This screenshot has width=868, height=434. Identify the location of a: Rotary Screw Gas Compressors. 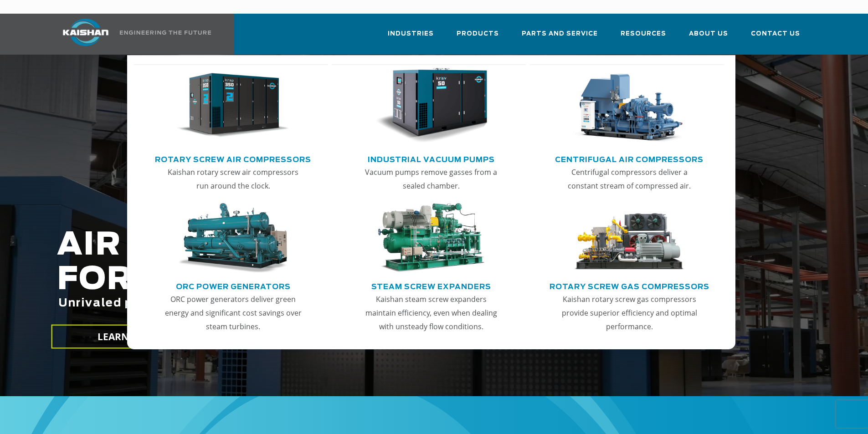
(629, 286).